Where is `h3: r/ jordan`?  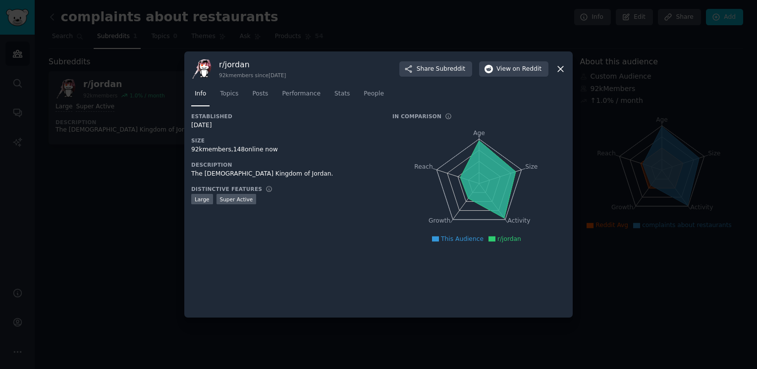 h3: r/ jordan is located at coordinates (252, 64).